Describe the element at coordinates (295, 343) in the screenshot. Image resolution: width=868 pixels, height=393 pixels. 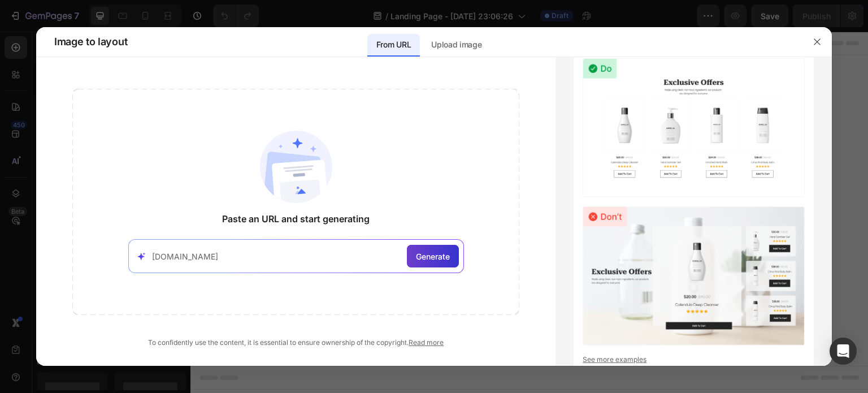
I see `div: To confidently use the content, it is essential to ensure ownership of the copyright.` at that location.